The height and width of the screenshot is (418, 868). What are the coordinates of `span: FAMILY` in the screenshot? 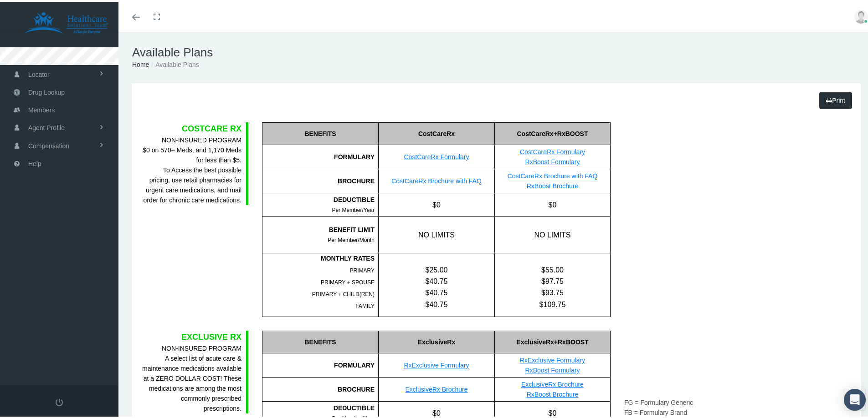 It's located at (365, 304).